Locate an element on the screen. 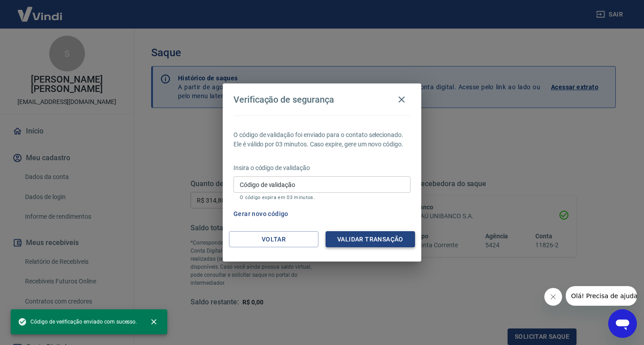  p: Insira o código de validação is located at coordinates (322, 168).